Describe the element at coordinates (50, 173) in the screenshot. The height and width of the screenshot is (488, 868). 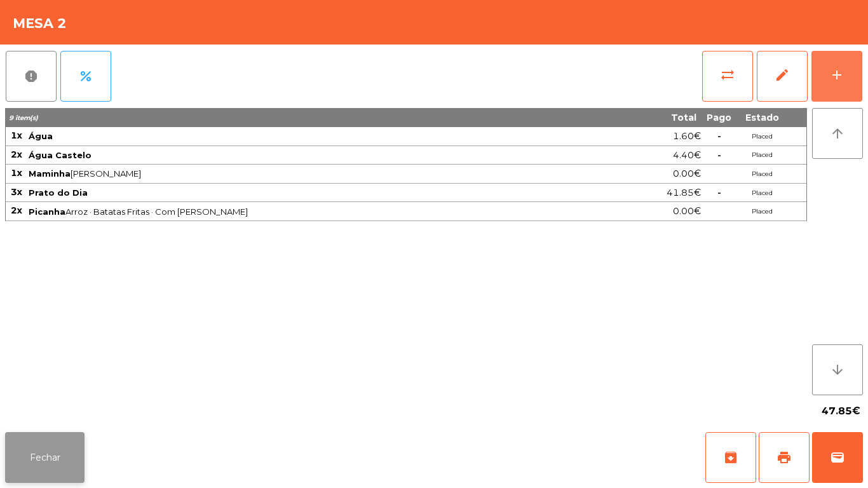
I see `span: Maminha` at that location.